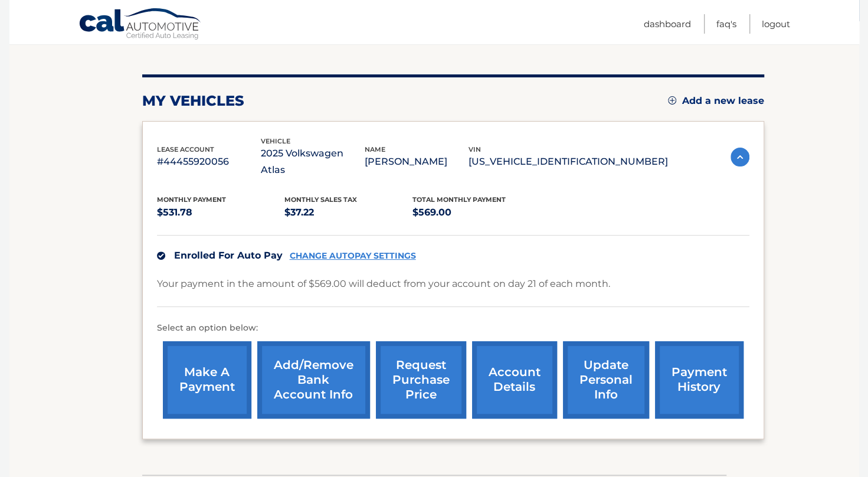 The width and height of the screenshot is (868, 477). I want to click on span: vin, so click(474, 150).